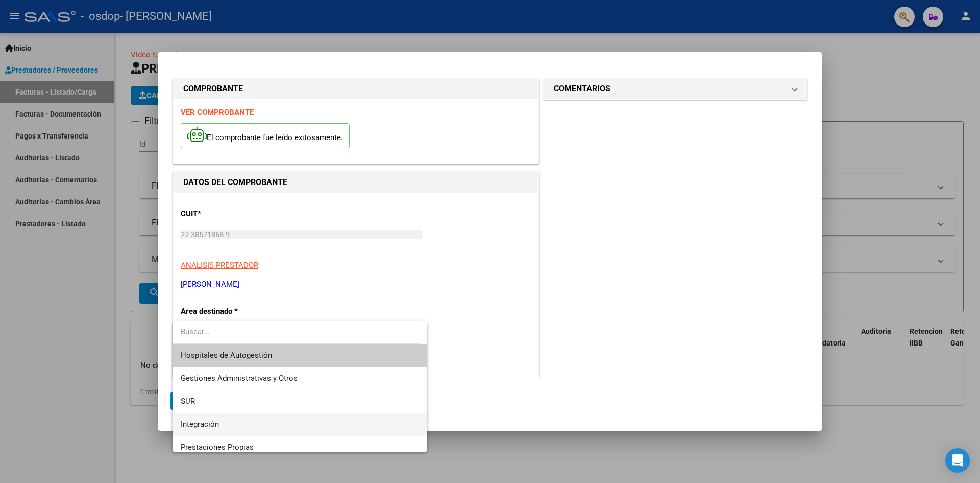 This screenshot has width=980, height=483. What do you see at coordinates (226, 355) in the screenshot?
I see `span: Hospitales de Autogestión` at bounding box center [226, 355].